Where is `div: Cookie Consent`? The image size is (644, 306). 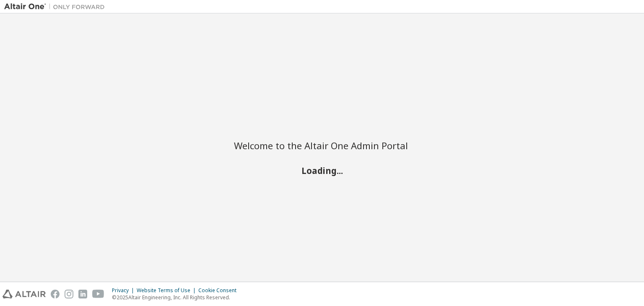
div: Cookie Consent is located at coordinates (220, 291).